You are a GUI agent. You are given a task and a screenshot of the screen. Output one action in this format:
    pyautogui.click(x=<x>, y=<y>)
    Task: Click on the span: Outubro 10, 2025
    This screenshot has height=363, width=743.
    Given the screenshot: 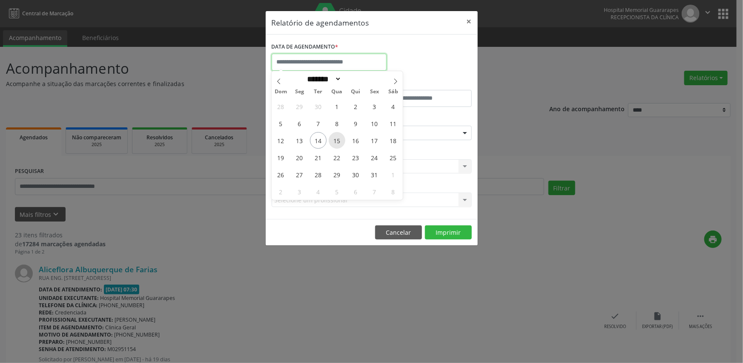 What is the action you would take?
    pyautogui.click(x=374, y=123)
    